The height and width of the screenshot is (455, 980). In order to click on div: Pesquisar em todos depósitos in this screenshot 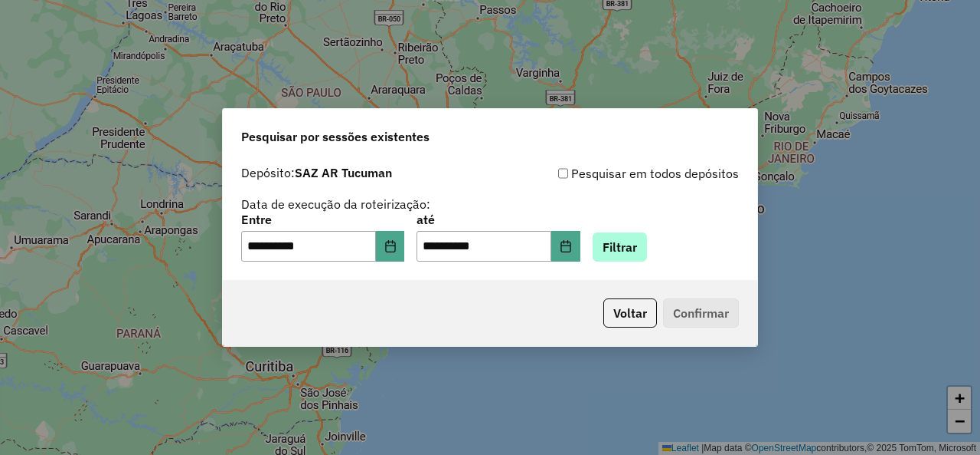, I will do `click(614, 173)`.